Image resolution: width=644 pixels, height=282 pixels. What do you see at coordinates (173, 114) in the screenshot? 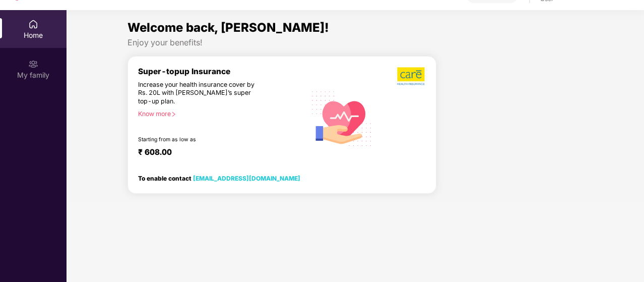
I see `span: right` at bounding box center [173, 114].